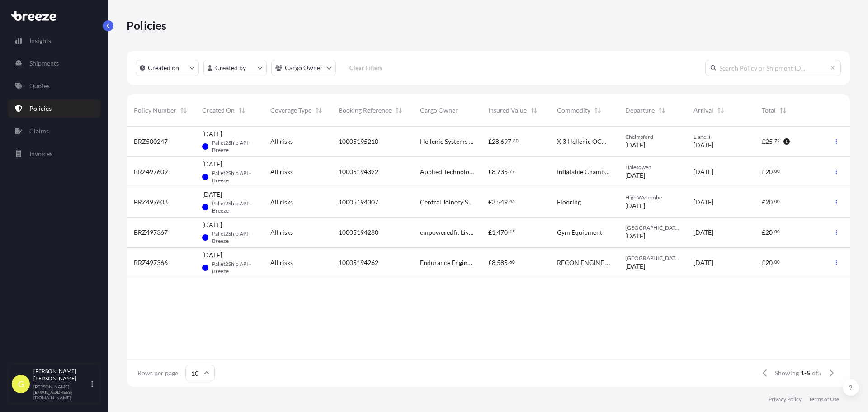 The height and width of the screenshot is (412, 868). Describe the element at coordinates (824, 399) in the screenshot. I see `a: Terms of Use` at that location.